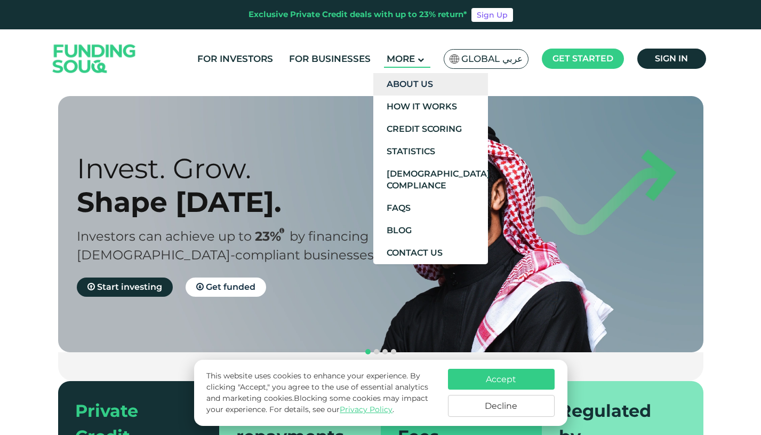  What do you see at coordinates (431, 152) in the screenshot?
I see `a: Statistics` at bounding box center [431, 152].